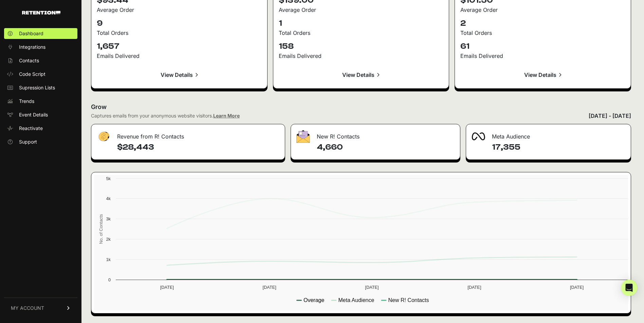  I want to click on a: Code Script, so click(41, 74).